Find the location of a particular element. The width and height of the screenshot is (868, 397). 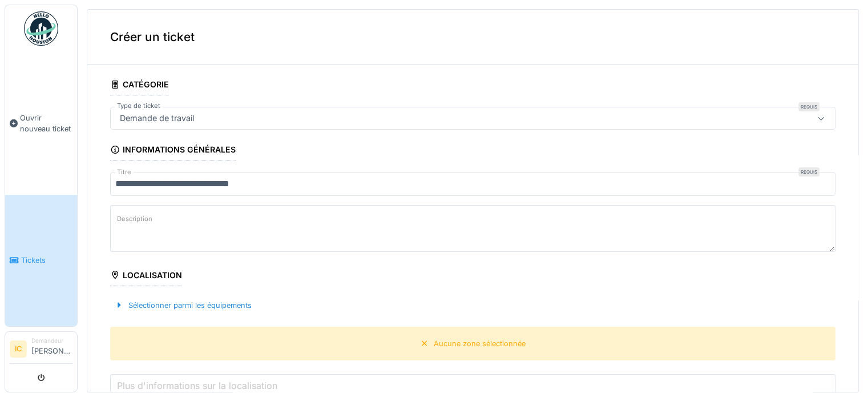

div: Créer un ticket is located at coordinates (472, 37).